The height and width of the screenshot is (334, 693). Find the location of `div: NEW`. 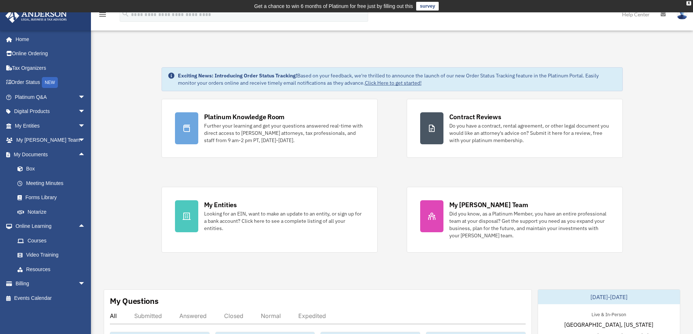

div: NEW is located at coordinates (50, 83).